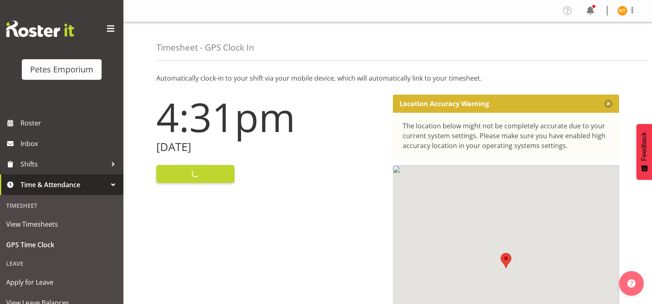 The height and width of the screenshot is (304, 652). What do you see at coordinates (644, 152) in the screenshot?
I see `button: Feedback - Show survey` at bounding box center [644, 152].